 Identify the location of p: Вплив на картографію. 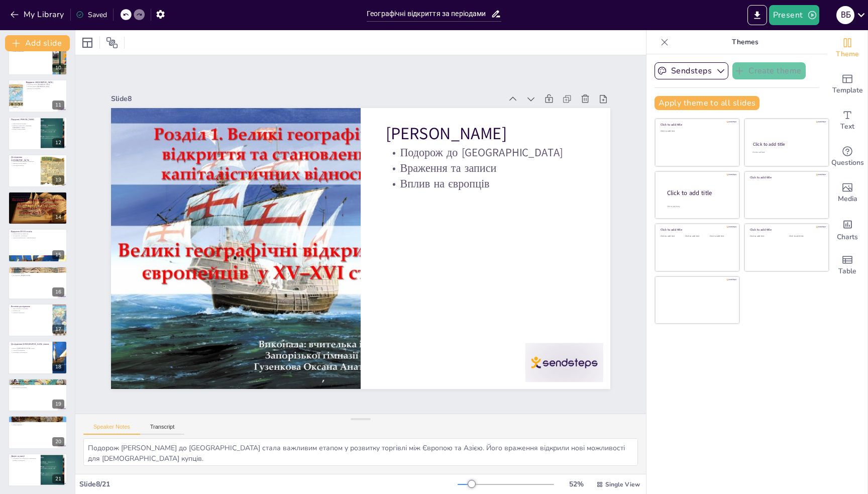
(24, 129).